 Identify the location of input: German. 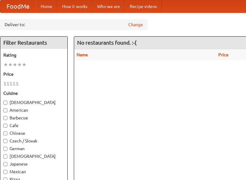
(5, 148).